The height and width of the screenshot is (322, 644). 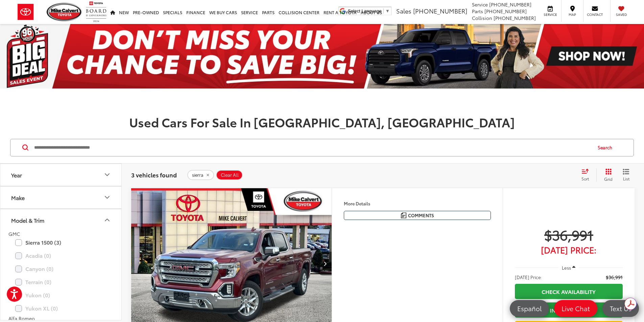 I want to click on span: List, so click(x=627, y=179).